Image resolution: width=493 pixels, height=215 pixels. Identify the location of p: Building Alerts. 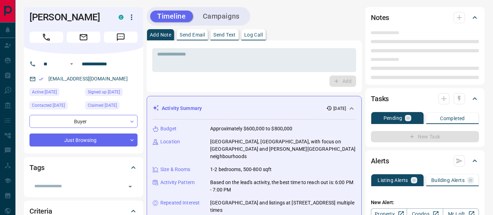
(448, 180).